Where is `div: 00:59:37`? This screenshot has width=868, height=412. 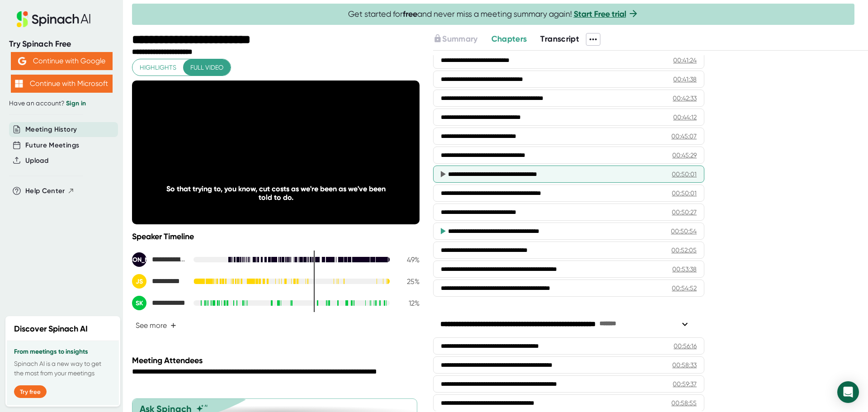 div: 00:59:37 is located at coordinates (684, 384).